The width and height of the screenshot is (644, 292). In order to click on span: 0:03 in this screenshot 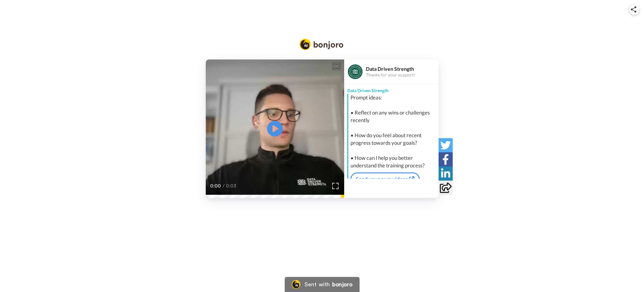, I will do `click(231, 186)`.